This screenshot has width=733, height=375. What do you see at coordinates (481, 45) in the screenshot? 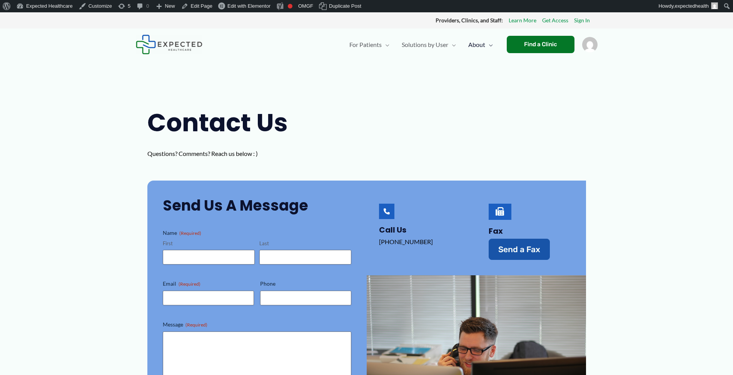
I see `a: AboutMenu Toggle` at bounding box center [481, 45].